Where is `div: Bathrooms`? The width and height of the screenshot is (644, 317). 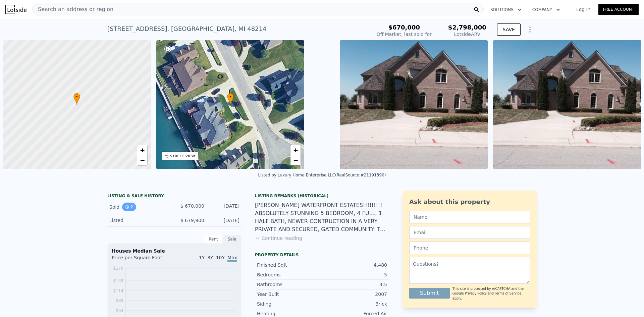
div: Bathrooms is located at coordinates (289, 285).